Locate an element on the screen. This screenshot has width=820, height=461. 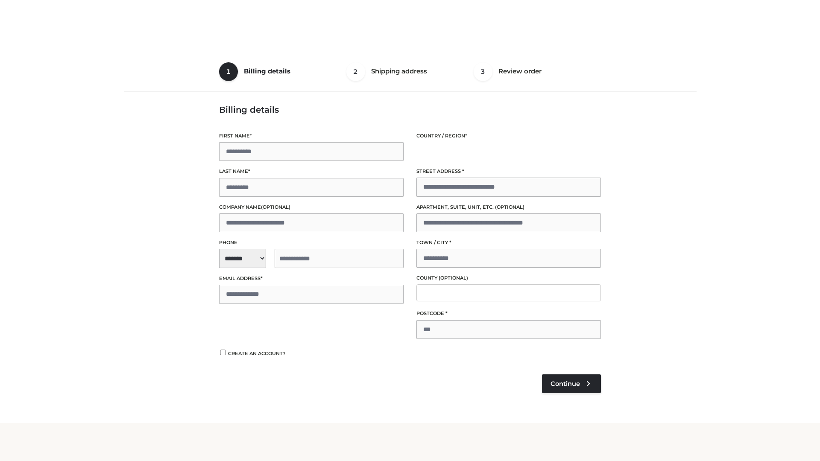
label: Town / City is located at coordinates (509, 243).